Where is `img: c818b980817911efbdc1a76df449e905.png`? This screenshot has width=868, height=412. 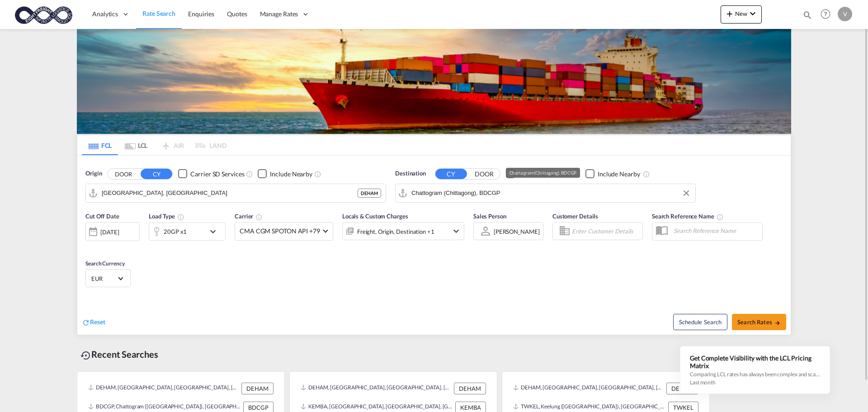
img: c818b980817911efbdc1a76df449e905.png is located at coordinates (44, 14).